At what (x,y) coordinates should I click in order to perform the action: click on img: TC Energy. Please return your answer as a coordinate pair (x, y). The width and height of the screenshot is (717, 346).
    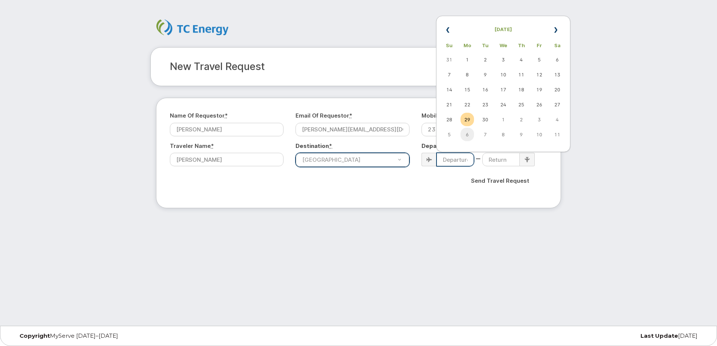
    Looking at the image, I should click on (192, 27).